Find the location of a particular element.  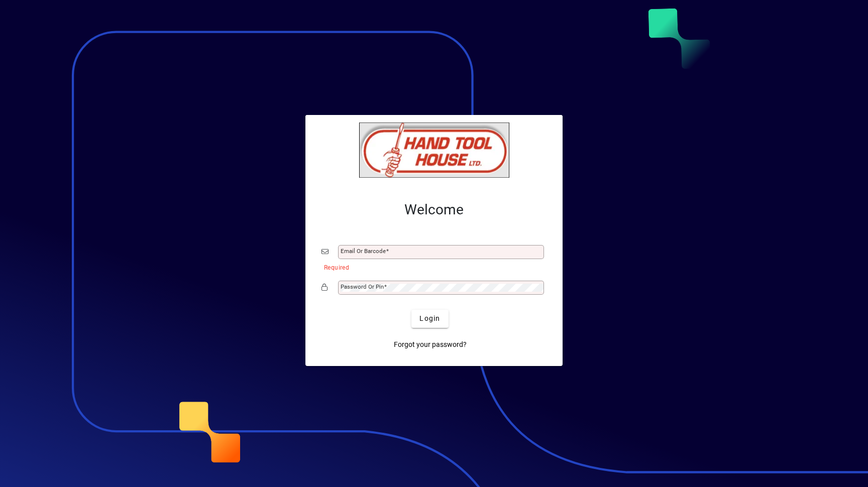

span: Login is located at coordinates (430, 318).